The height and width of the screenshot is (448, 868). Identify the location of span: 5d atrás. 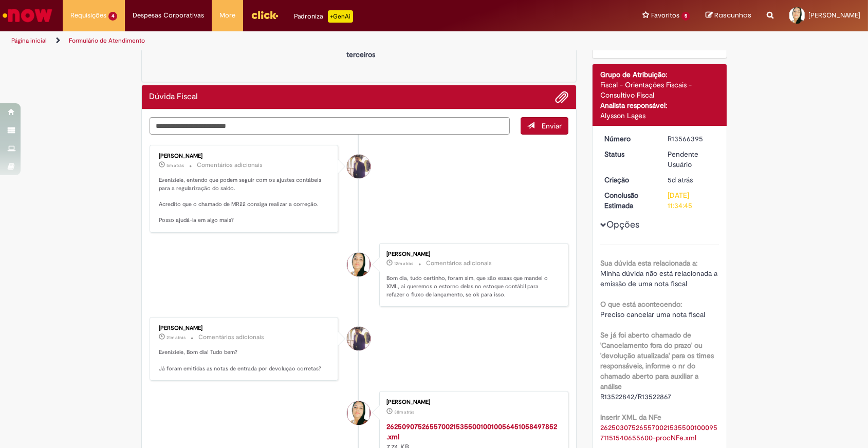
(680, 180).